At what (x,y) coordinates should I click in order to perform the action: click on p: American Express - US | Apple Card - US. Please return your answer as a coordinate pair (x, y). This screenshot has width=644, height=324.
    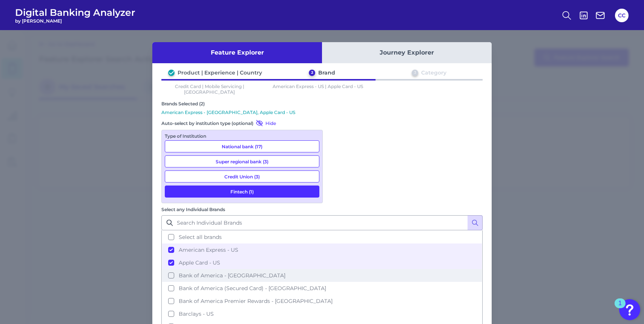
    Looking at the image, I should click on (318, 89).